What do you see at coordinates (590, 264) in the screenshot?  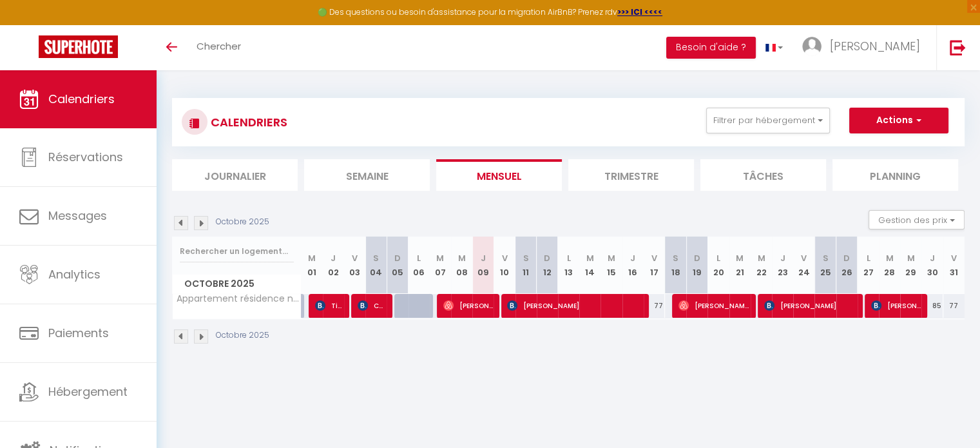 I see `th: 14` at bounding box center [590, 264].